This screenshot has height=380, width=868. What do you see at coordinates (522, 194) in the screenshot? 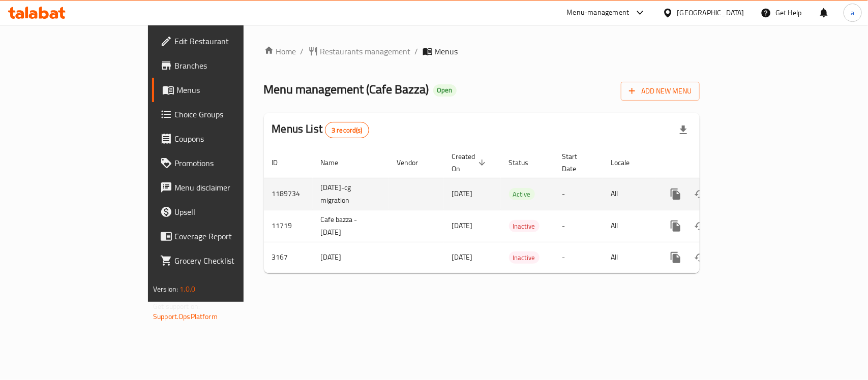
I see `div: Active` at bounding box center [522, 194].